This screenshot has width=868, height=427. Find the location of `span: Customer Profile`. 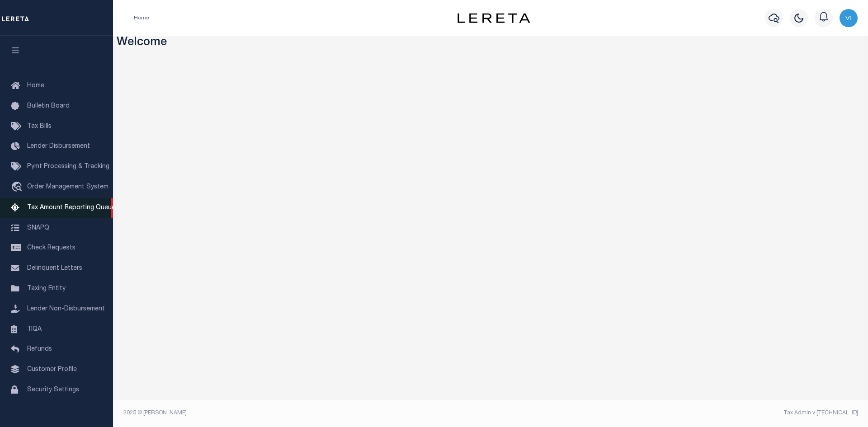

span: Customer Profile is located at coordinates (52, 370).